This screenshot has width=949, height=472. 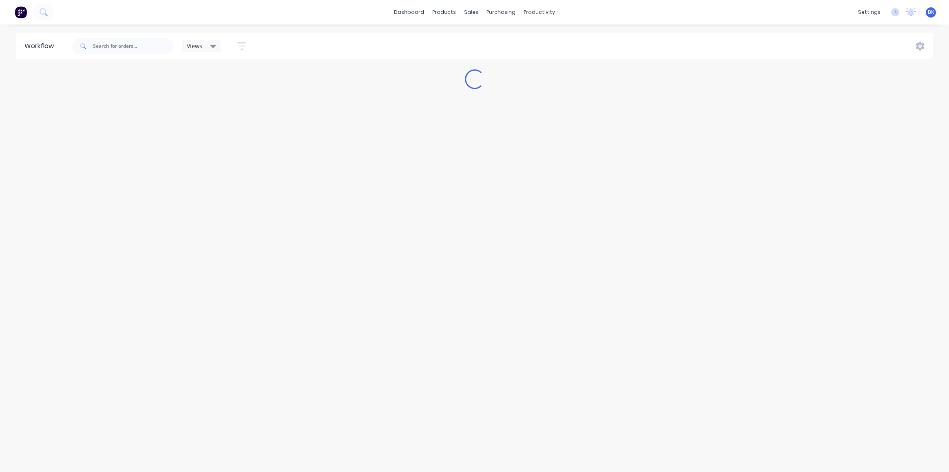 What do you see at coordinates (195, 46) in the screenshot?
I see `span: Views` at bounding box center [195, 46].